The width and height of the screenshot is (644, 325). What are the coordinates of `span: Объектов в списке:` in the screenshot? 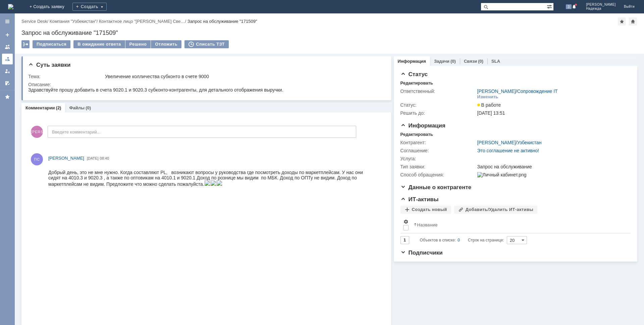 It's located at (438, 240).